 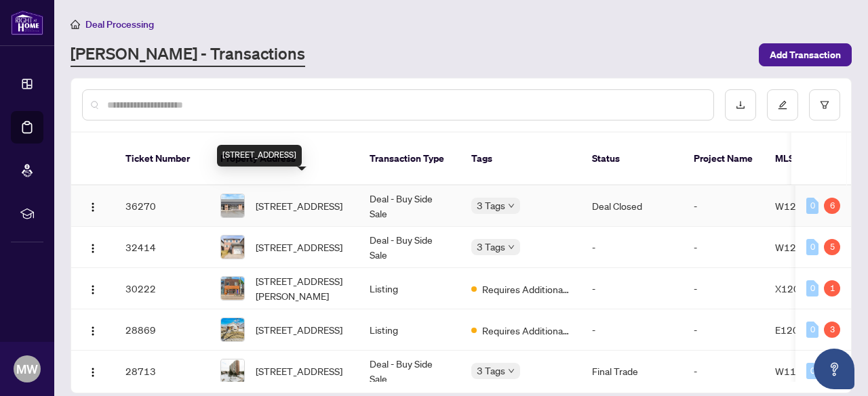 What do you see at coordinates (162, 159) in the screenshot?
I see `th: Ticket Number` at bounding box center [162, 159].